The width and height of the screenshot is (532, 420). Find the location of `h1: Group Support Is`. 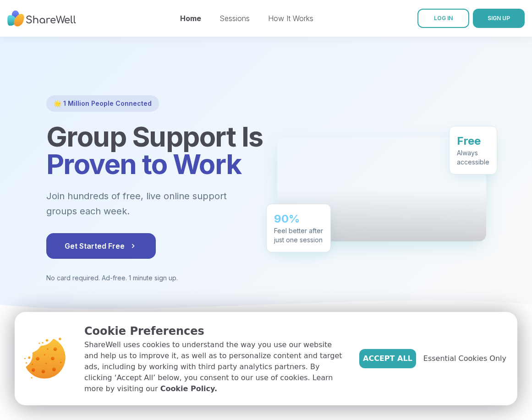

h1: Group Support Is is located at coordinates (151, 150).